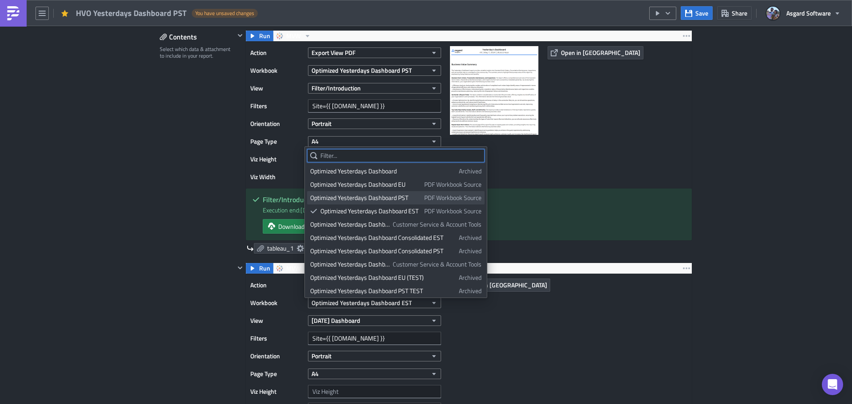 The image size is (852, 404). What do you see at coordinates (375, 88) in the screenshot?
I see `button: Filter/Introduction` at bounding box center [375, 88].